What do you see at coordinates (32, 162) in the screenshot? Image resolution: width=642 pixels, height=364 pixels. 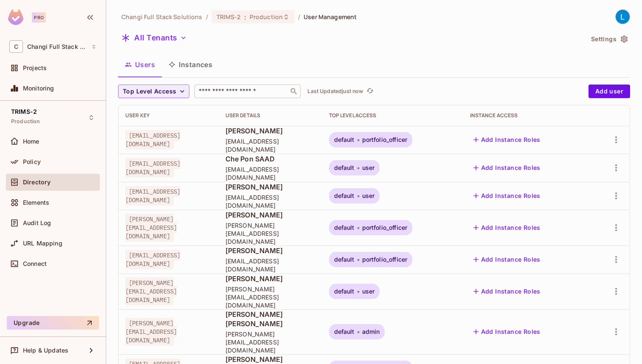 I see `span: Policy` at bounding box center [32, 162].